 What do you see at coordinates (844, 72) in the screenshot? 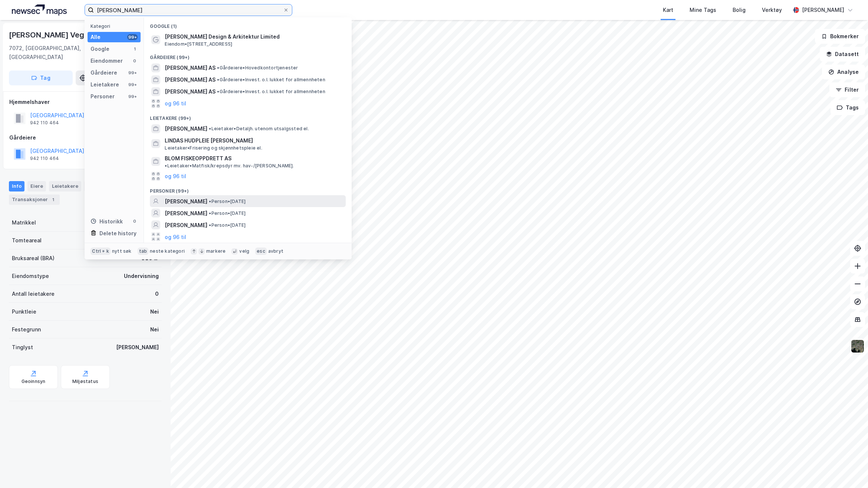
I see `button: Analyse` at bounding box center [844, 72].